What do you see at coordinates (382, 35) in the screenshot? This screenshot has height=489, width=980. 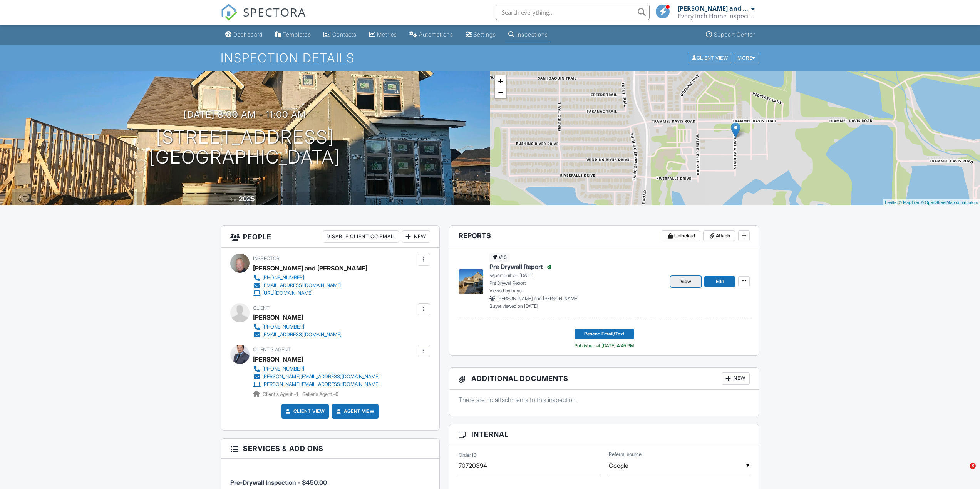 I see `a: Metrics` at bounding box center [382, 35].